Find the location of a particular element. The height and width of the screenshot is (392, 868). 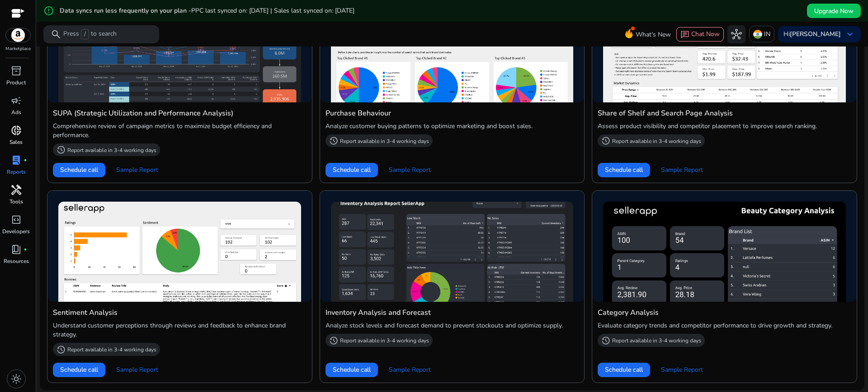

p: Developers is located at coordinates (16, 231).